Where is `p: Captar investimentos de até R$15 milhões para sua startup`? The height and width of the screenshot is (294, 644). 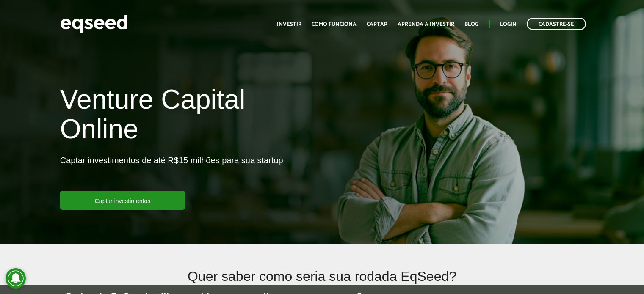
p: Captar investimentos de até R$15 milhões para sua startup is located at coordinates (172, 173).